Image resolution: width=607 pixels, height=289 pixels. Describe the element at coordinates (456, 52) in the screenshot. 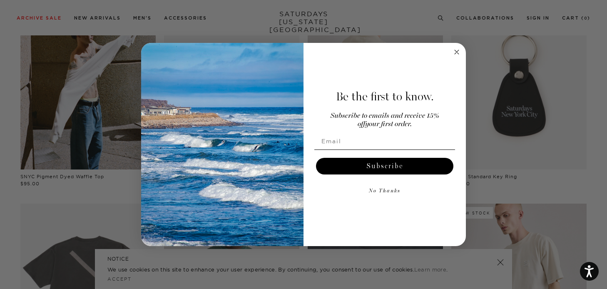

I see `button: Close dialog` at that location.